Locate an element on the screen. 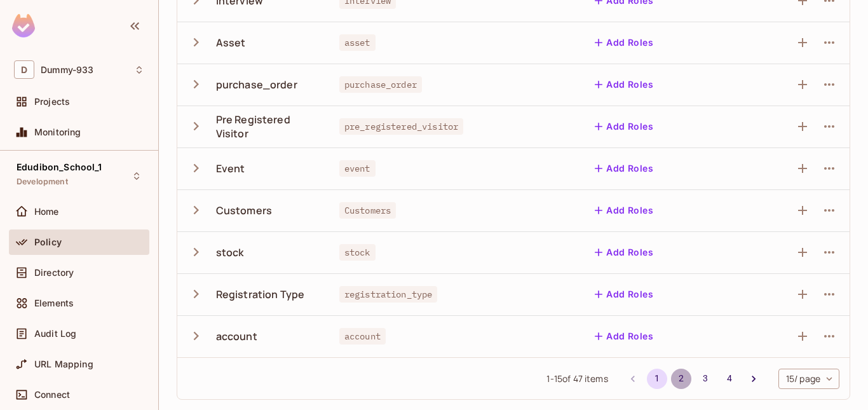 The height and width of the screenshot is (410, 868). span: asset is located at coordinates (357, 42).